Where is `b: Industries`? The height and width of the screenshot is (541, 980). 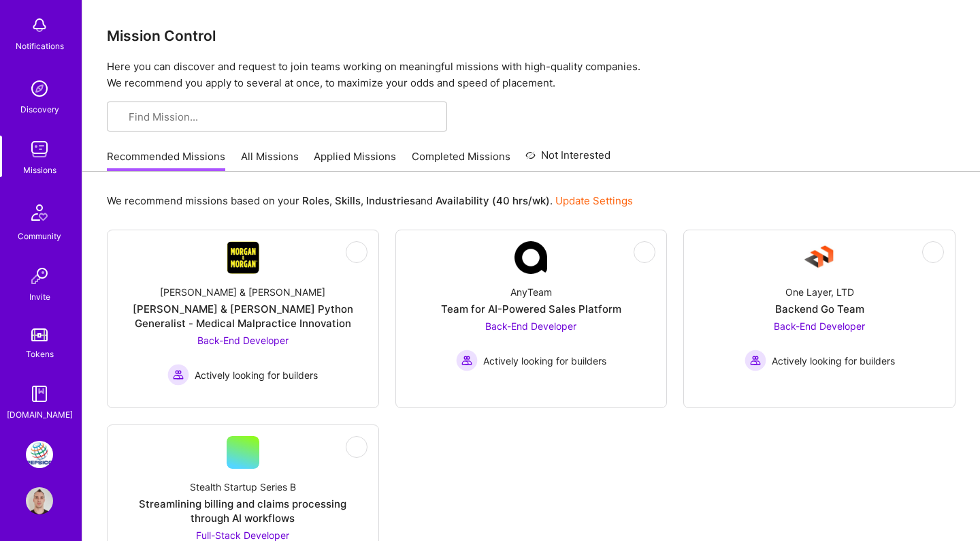 b: Industries is located at coordinates (391, 200).